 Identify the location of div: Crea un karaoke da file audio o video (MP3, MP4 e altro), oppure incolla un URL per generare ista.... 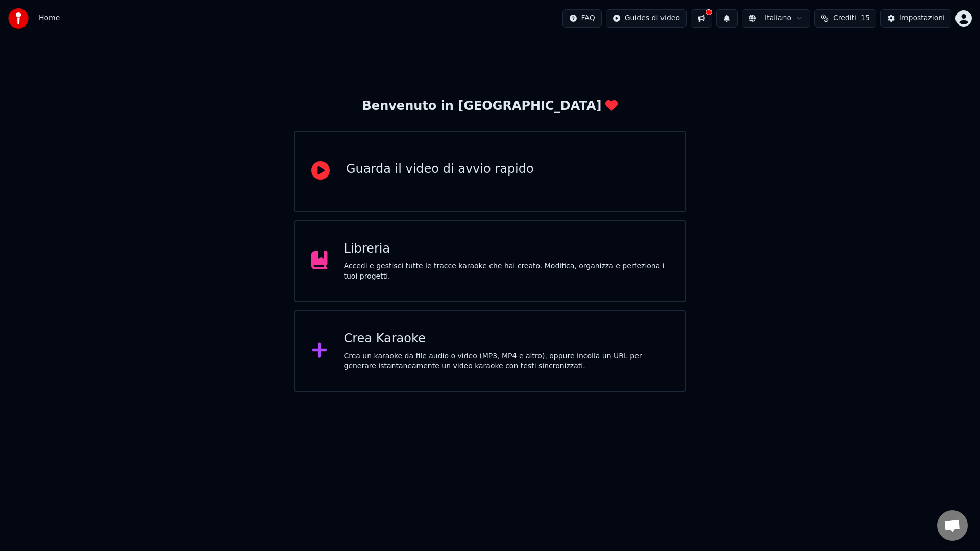
(507, 361).